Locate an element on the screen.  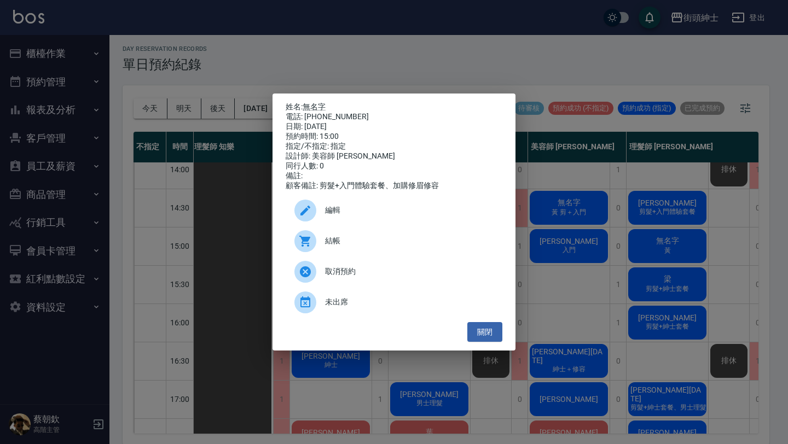
p: 姓名: is located at coordinates (394, 107).